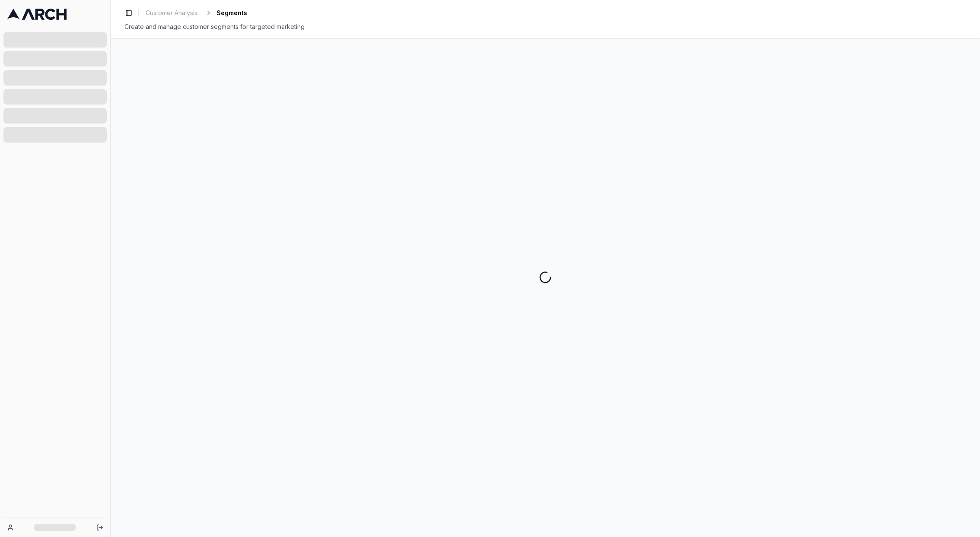 The image size is (980, 537). Describe the element at coordinates (171, 13) in the screenshot. I see `span: Customer Analysis` at that location.